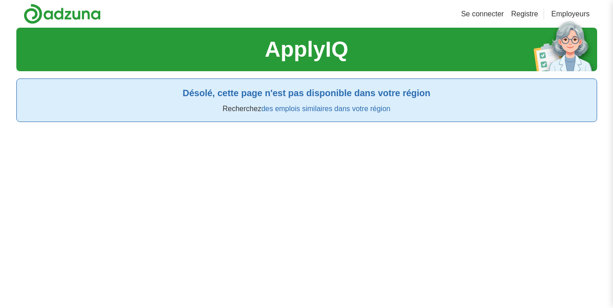 The image size is (613, 308). What do you see at coordinates (326, 108) in the screenshot?
I see `font: des emplois similaires dans votre région` at bounding box center [326, 108].